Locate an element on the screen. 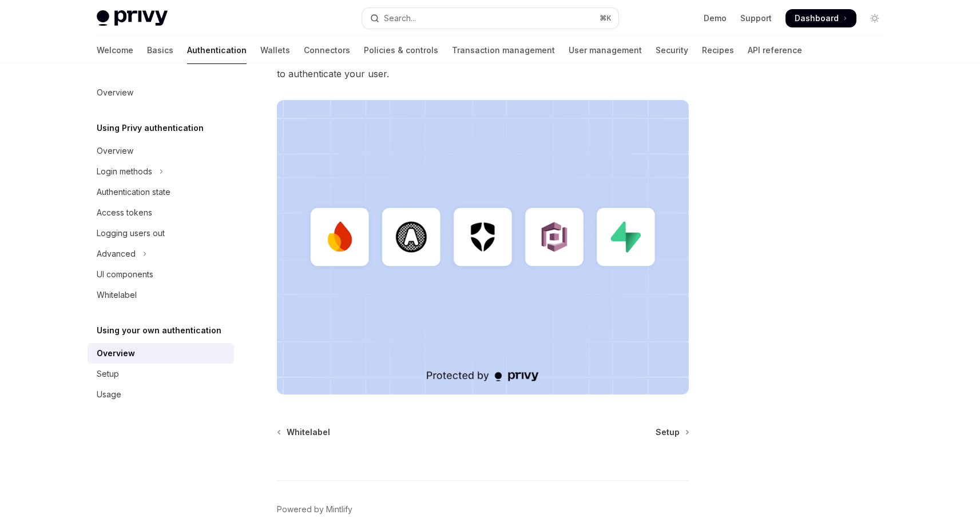 Image resolution: width=980 pixels, height=518 pixels. a: Welcome is located at coordinates (115, 51).